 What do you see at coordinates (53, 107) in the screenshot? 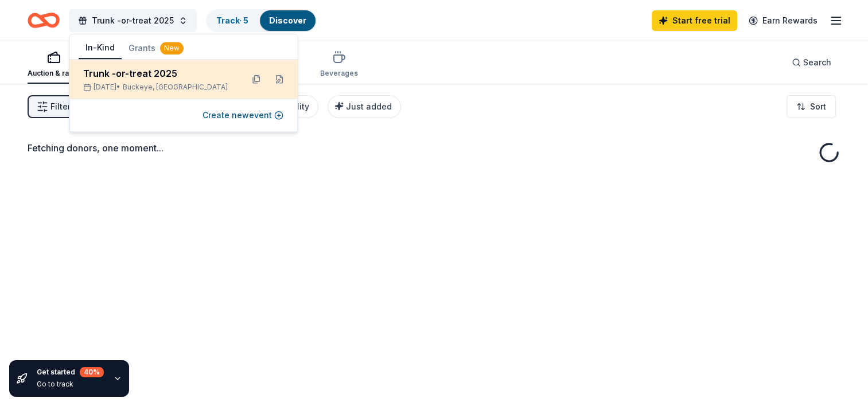
I see `button: Filter2` at bounding box center [53, 107].